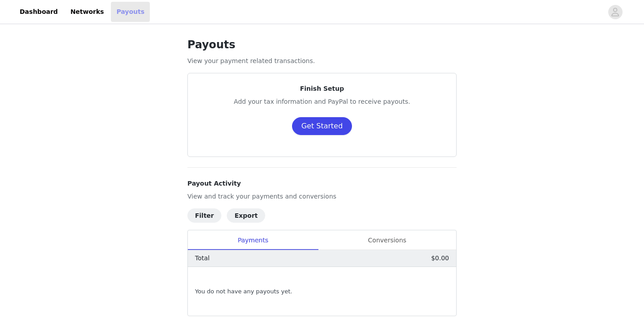 The width and height of the screenshot is (644, 326). Describe the element at coordinates (387, 240) in the screenshot. I see `div: Conversions` at that location.